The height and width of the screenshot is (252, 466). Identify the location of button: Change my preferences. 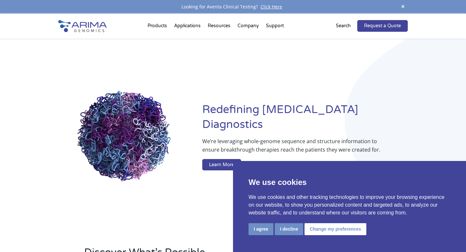
(335, 229).